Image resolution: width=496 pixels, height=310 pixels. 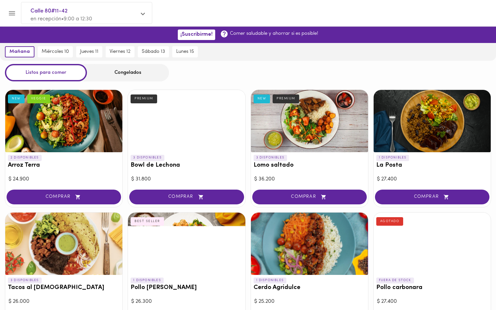 What do you see at coordinates (61, 19) in the screenshot?
I see `span: en recepción • 9:00 a 12:30` at bounding box center [61, 19].